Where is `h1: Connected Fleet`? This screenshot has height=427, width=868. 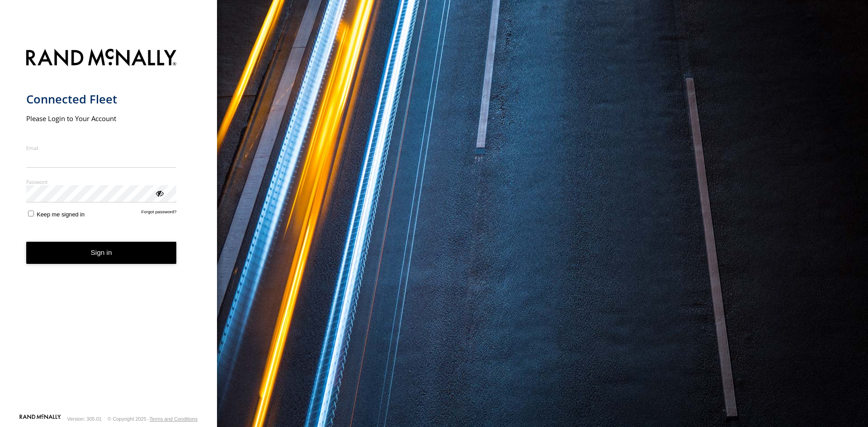
h1: Connected Fleet is located at coordinates (101, 99).